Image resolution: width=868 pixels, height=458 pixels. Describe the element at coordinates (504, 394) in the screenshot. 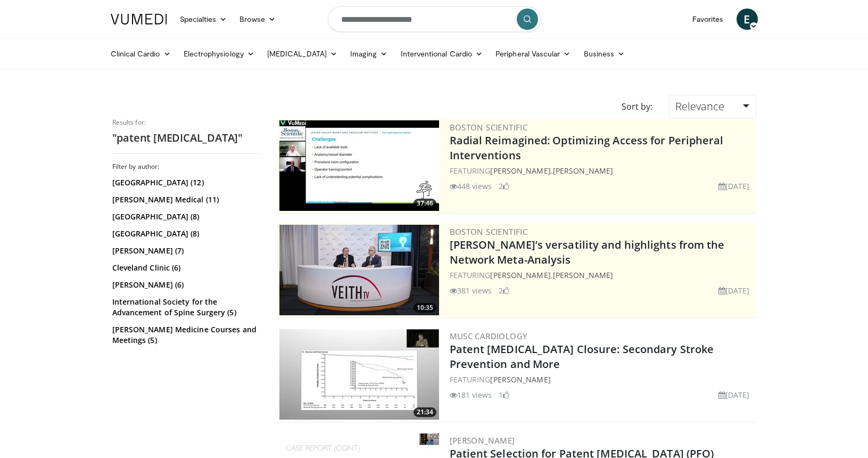

I see `li: 1` at that location.